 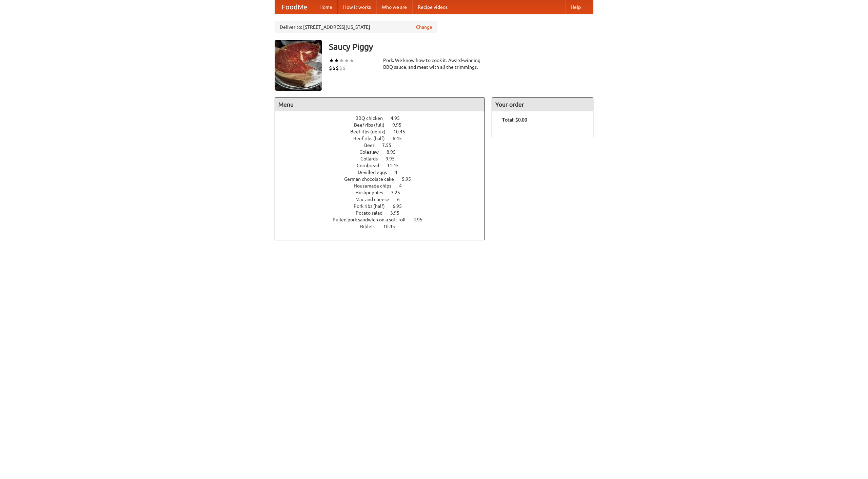 What do you see at coordinates (384, 172) in the screenshot?
I see `a: Devilled eggs 4` at bounding box center [384, 172].